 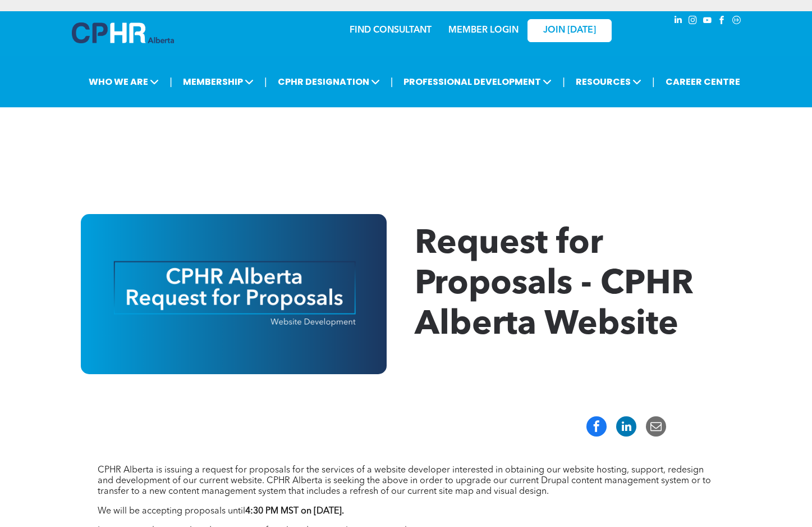 I want to click on p: CPHR Alberta is issuing a request for proposals for the services of a website developer intereste..., so click(x=406, y=481).